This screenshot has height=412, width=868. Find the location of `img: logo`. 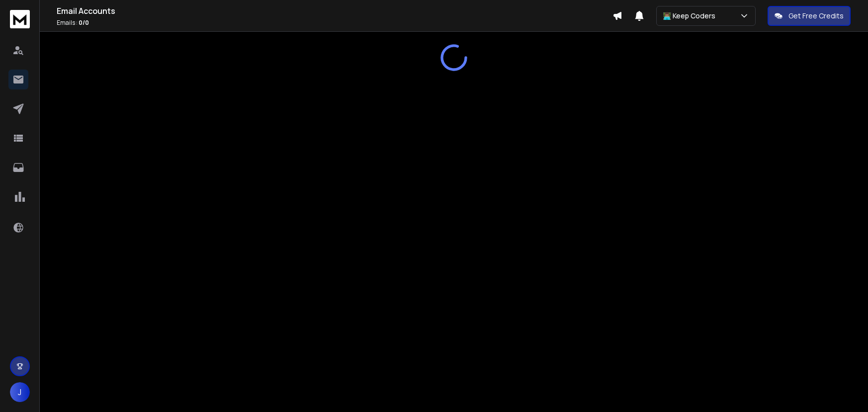

img: logo is located at coordinates (20, 19).